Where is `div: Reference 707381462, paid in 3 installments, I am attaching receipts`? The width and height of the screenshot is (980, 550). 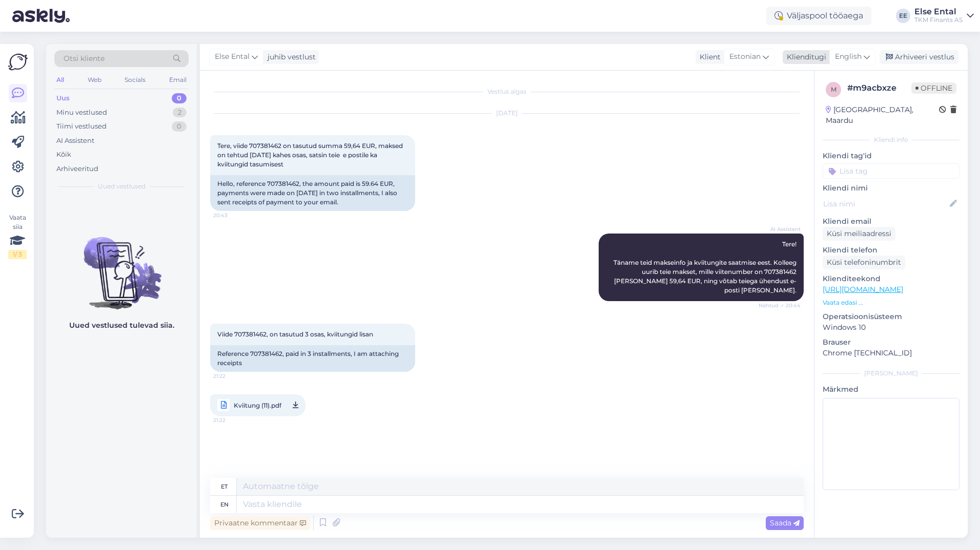
div: Reference 707381462, paid in 3 installments, I am attaching receipts is located at coordinates (313, 359).